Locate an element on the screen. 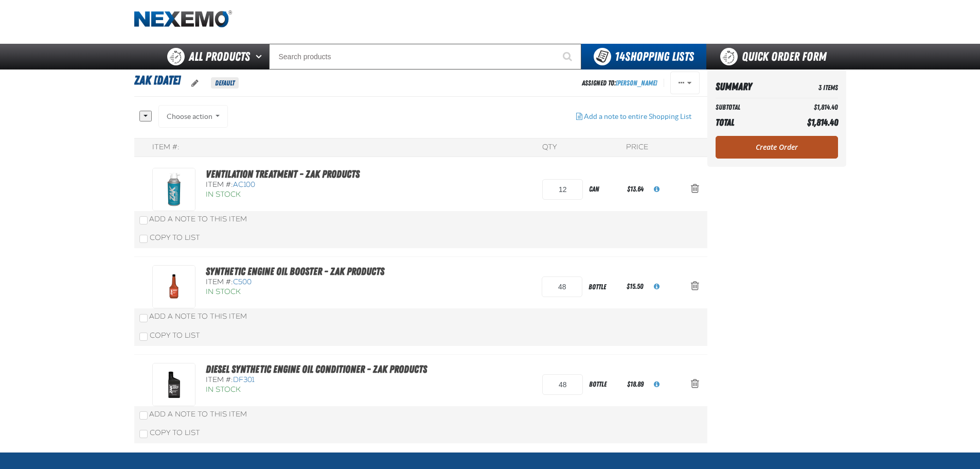 The width and height of the screenshot is (980, 469). a: Quick Order Form is located at coordinates (776, 56).